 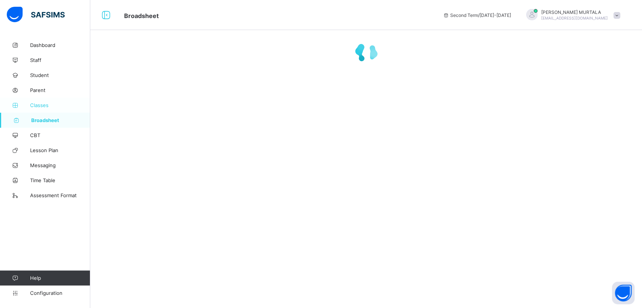 I want to click on span: Student, so click(x=60, y=75).